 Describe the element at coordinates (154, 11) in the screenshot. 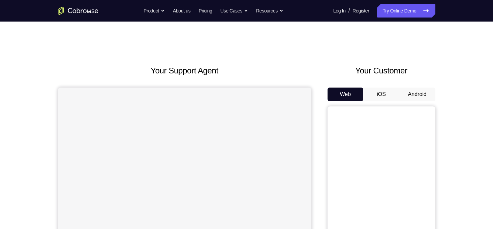

I see `button: Product` at that location.